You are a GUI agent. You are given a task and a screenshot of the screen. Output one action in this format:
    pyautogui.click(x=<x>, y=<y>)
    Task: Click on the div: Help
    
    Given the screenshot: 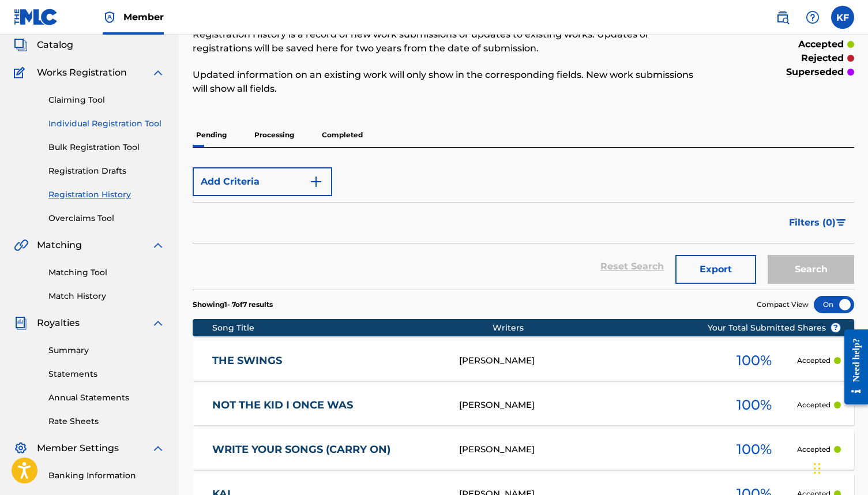 What is the action you would take?
    pyautogui.click(x=812, y=17)
    